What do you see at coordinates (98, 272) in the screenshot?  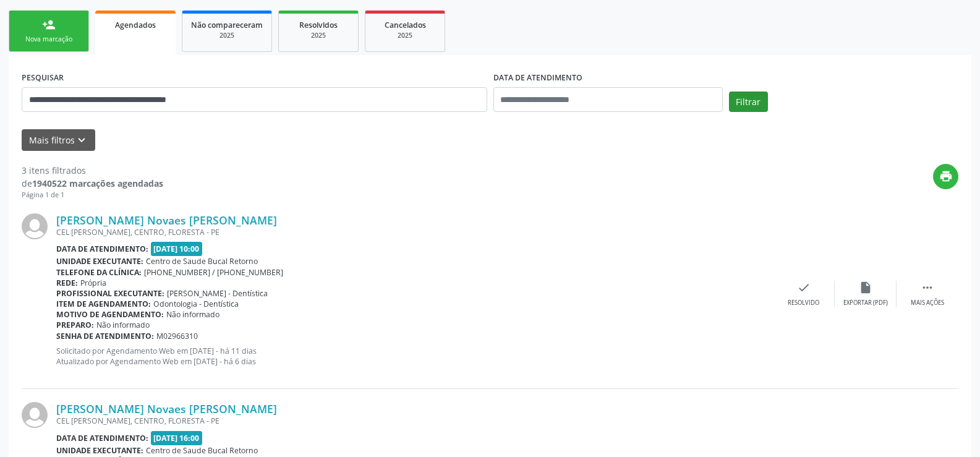 I see `b: Telefone da clínica:` at bounding box center [98, 272].